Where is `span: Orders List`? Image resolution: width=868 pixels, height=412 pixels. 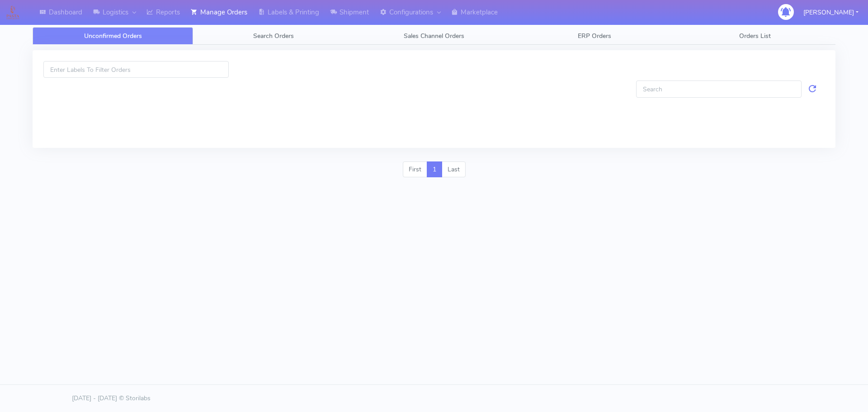 span: Orders List is located at coordinates (755, 36).